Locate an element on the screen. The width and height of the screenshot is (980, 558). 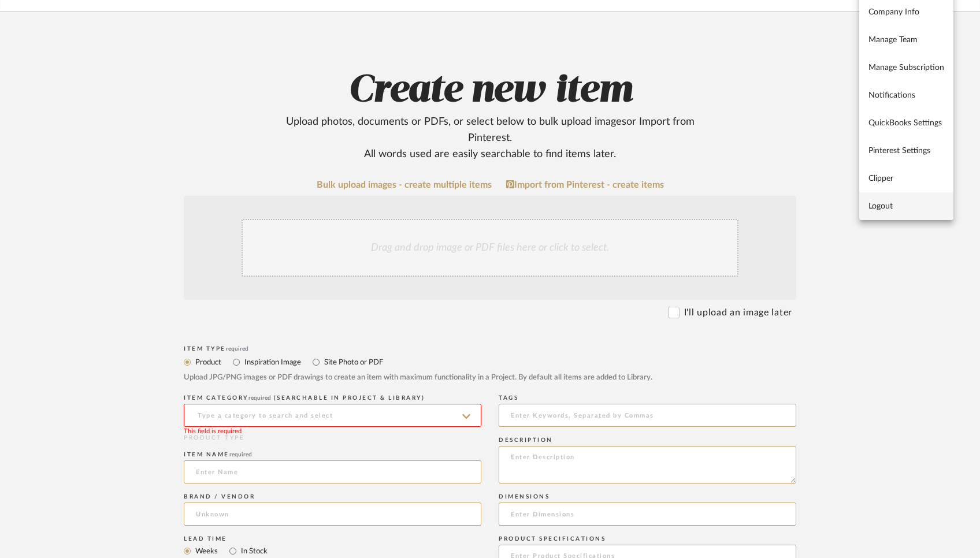
span: Manage Team is located at coordinates (906, 39).